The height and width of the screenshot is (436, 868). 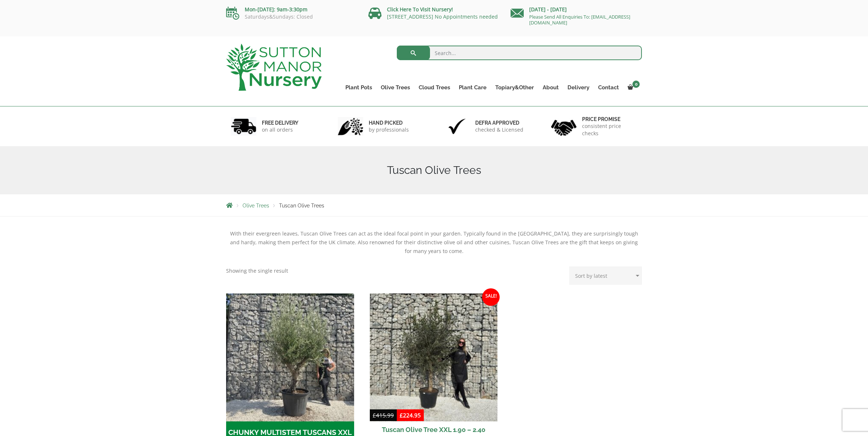 I want to click on p: on all orders, so click(x=280, y=130).